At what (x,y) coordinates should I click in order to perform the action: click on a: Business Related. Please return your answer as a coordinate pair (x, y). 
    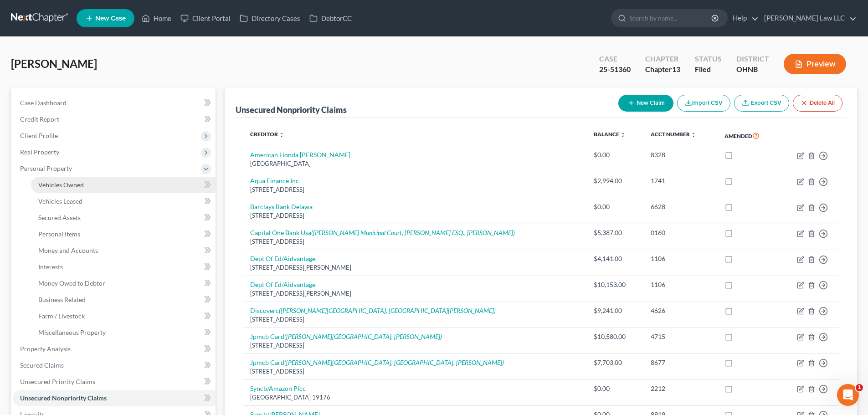
    Looking at the image, I should click on (123, 300).